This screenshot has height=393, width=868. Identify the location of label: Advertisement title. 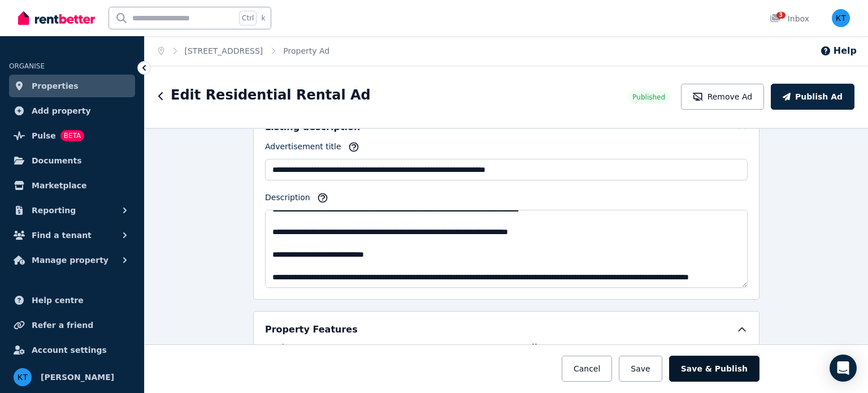
(303, 148).